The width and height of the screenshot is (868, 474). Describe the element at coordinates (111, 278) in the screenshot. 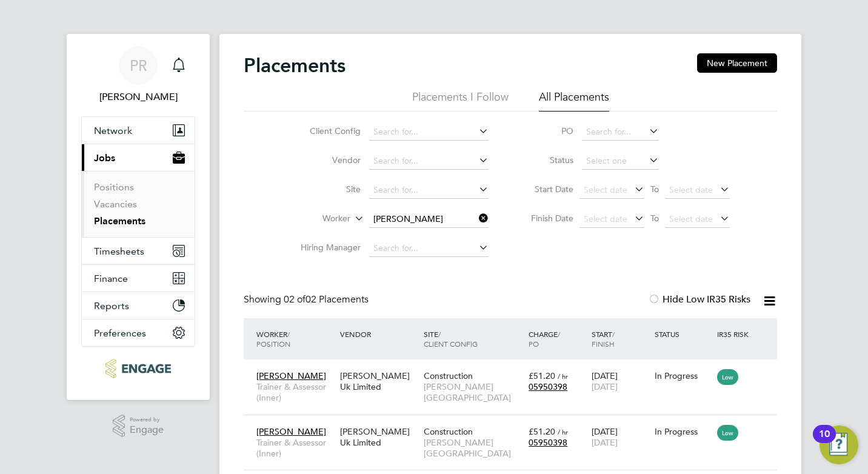

I see `span: Finance` at that location.